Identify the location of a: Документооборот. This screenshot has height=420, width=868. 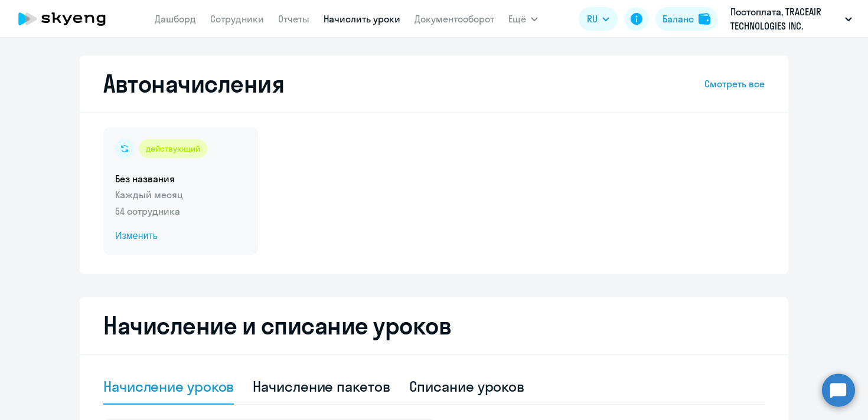
(454, 19).